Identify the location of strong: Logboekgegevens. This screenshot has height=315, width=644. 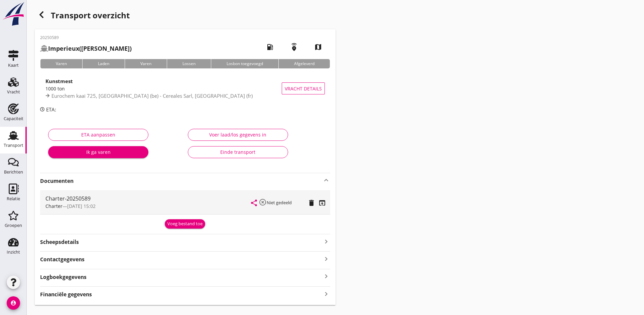
(63, 277).